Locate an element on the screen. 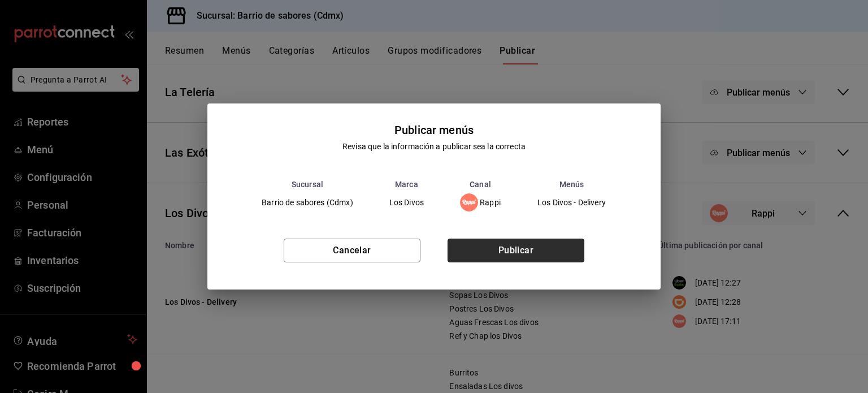 This screenshot has width=868, height=393. div: Rappi is located at coordinates (480, 203).